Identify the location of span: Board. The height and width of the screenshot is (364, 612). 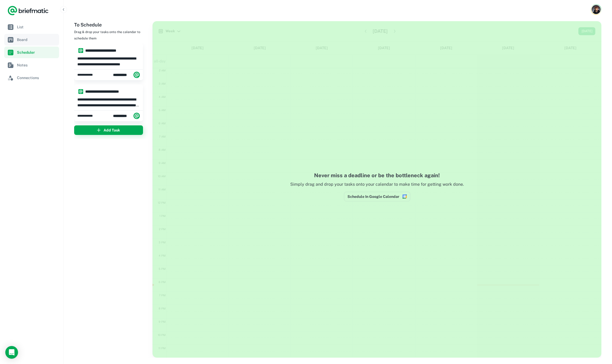
(37, 40).